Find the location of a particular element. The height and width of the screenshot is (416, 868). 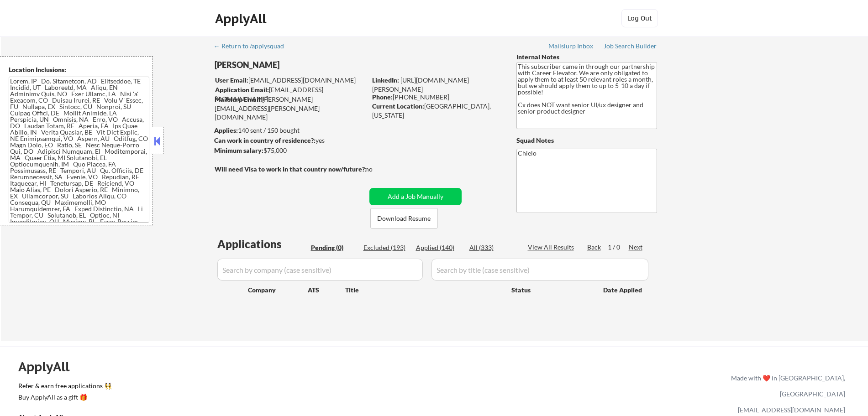

div: Location Inclusions: is located at coordinates (79, 70).